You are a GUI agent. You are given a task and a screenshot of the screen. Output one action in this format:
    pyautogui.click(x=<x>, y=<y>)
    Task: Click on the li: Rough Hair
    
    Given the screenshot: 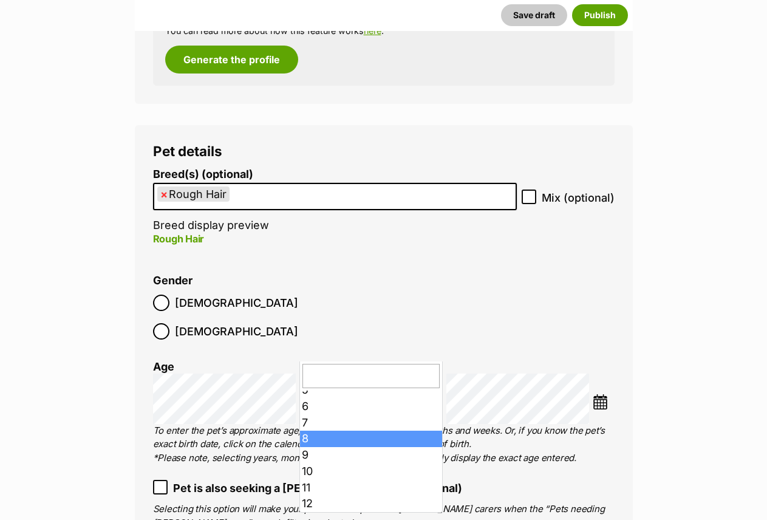 What is the action you would take?
    pyautogui.click(x=193, y=194)
    